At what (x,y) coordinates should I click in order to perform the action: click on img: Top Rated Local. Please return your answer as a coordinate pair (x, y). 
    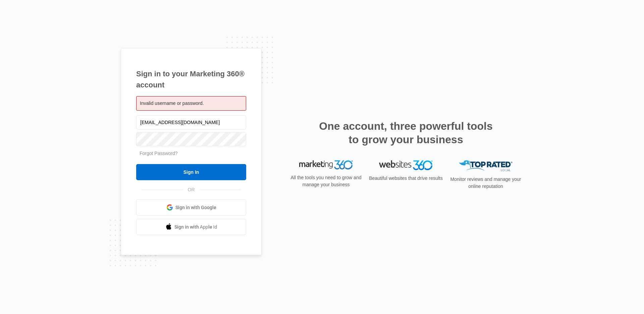
    Looking at the image, I should click on (485, 166).